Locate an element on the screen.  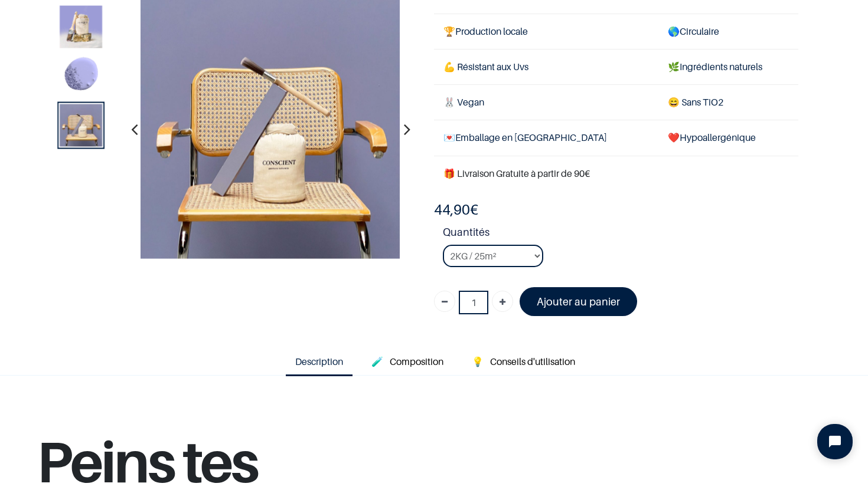
td: Circulaire is located at coordinates (728, 31).